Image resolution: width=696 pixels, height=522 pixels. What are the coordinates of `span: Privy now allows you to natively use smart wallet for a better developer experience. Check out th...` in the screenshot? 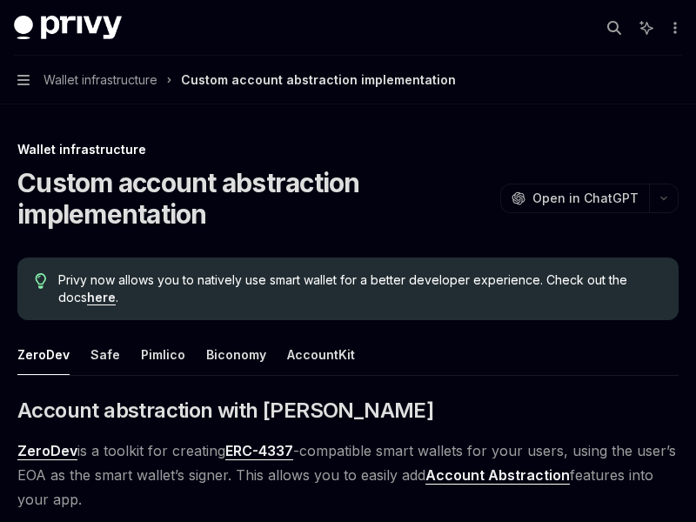 It's located at (359, 289).